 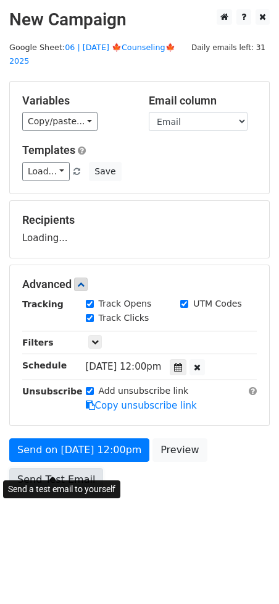 I want to click on div: Send a test email to yourself, so click(x=62, y=489).